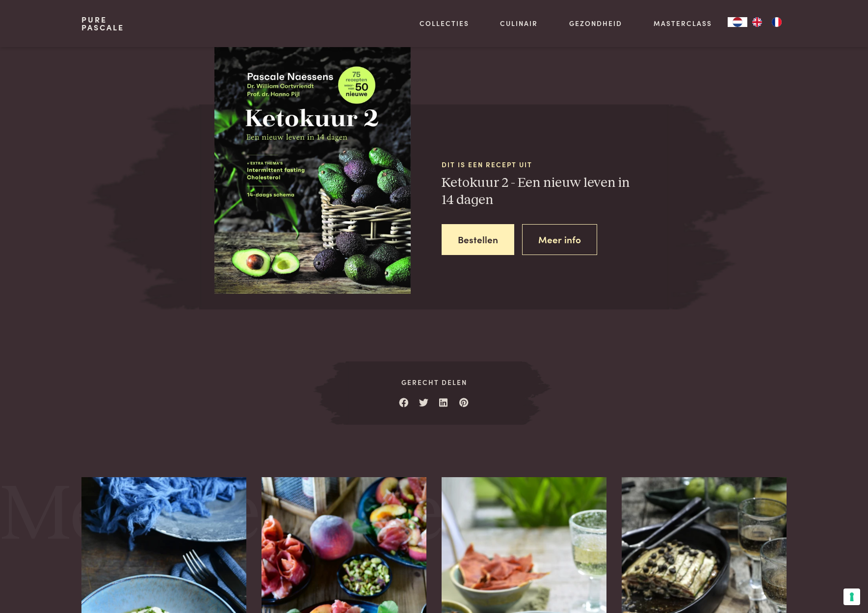 This screenshot has height=613, width=868. I want to click on aside: Language selected: Nederlands, so click(757, 23).